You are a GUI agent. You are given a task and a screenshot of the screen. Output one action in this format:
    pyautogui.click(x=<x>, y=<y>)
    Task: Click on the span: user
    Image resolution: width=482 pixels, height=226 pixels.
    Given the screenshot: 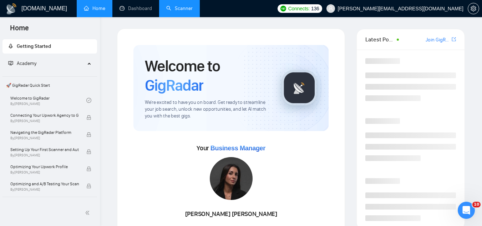 What is the action you would take?
    pyautogui.click(x=331, y=9)
    